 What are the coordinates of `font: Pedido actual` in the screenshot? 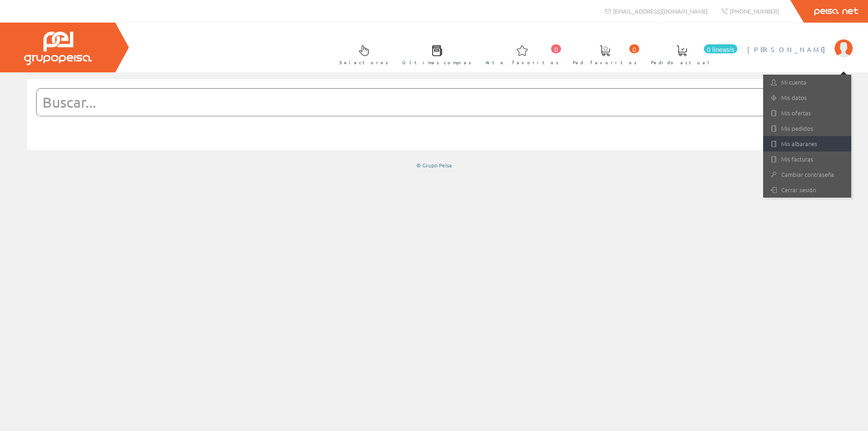 It's located at (681, 62).